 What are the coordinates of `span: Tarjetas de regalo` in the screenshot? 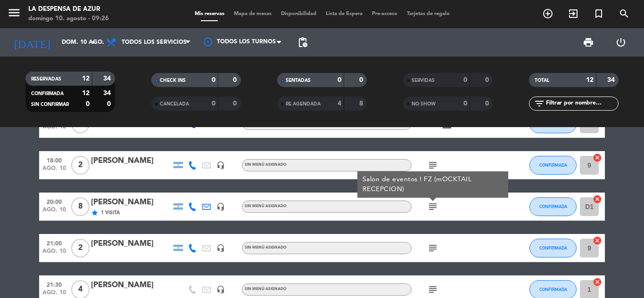 It's located at (428, 13).